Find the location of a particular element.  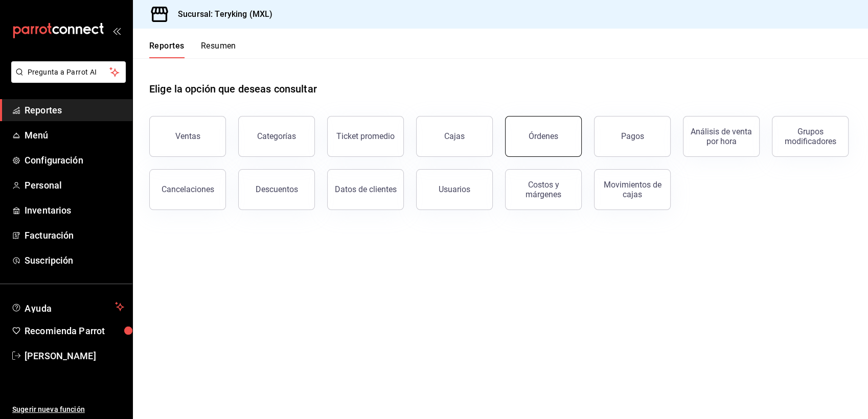

button: Ventas is located at coordinates (187, 137).